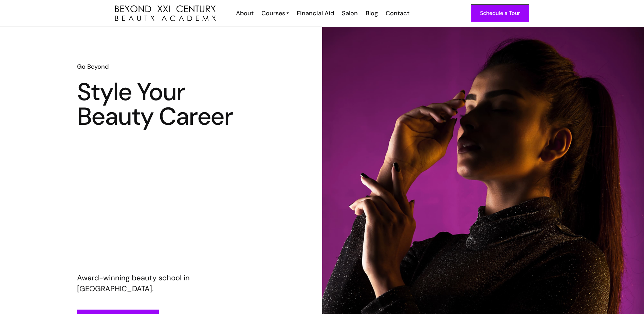 The image size is (644, 314). Describe the element at coordinates (244, 13) in the screenshot. I see `a: About` at that location.